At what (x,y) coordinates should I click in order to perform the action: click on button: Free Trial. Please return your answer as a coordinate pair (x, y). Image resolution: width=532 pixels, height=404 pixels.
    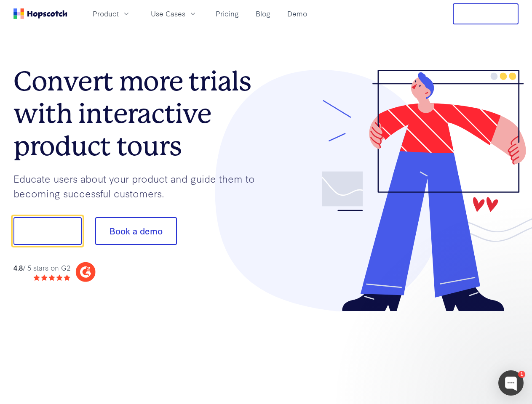
    Looking at the image, I should click on (486, 14).